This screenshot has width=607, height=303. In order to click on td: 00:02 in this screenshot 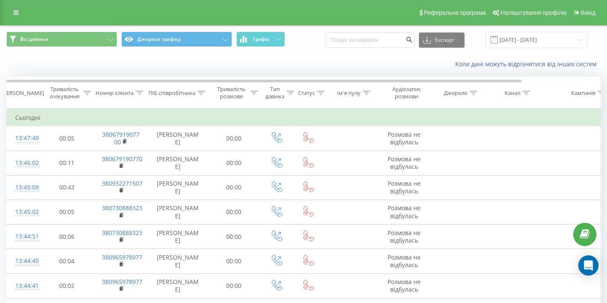, I will do `click(67, 286)`.